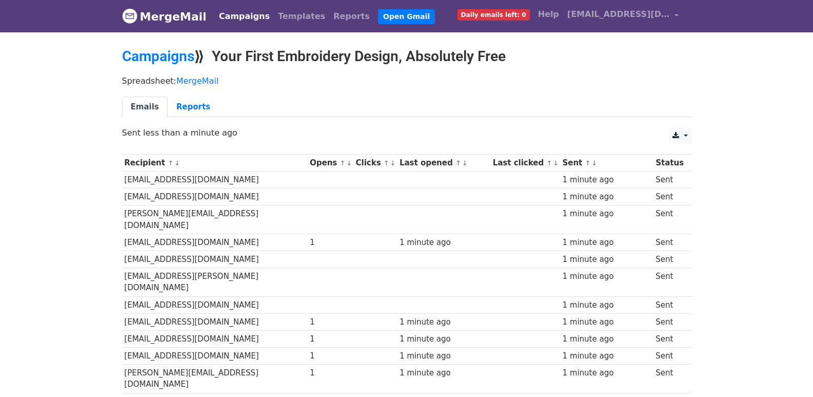 The width and height of the screenshot is (813, 397). What do you see at coordinates (407, 56) in the screenshot?
I see `h2: ⟫ Your First Embroidery Design, Absolutely Free` at bounding box center [407, 56].